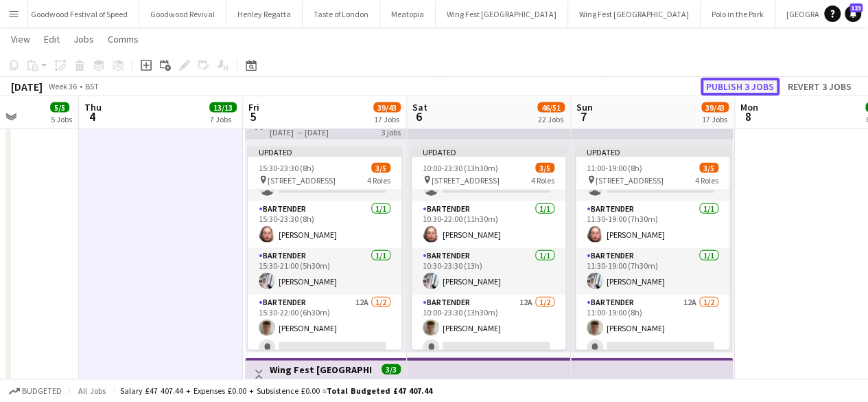 This screenshot has height=402, width=868. I want to click on a: View, so click(21, 39).